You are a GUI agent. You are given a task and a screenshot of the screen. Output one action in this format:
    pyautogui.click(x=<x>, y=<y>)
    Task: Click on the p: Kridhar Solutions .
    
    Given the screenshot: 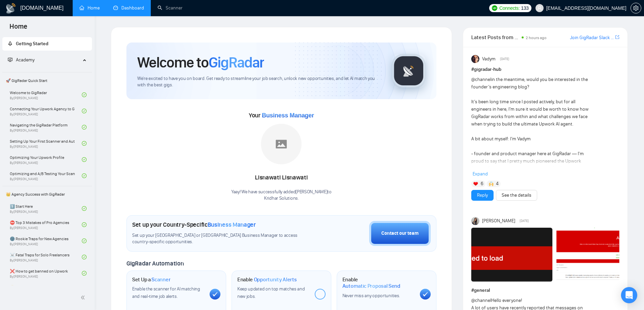 What is the action you would take?
    pyautogui.click(x=281, y=198)
    